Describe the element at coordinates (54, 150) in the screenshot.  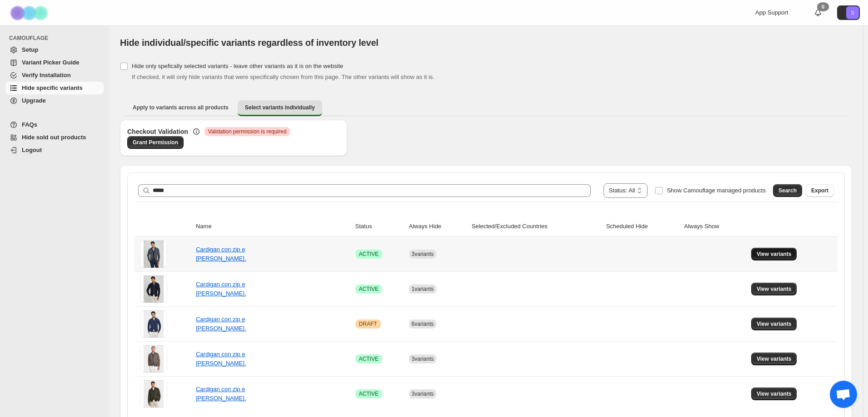
I see `a: Logout` at that location.